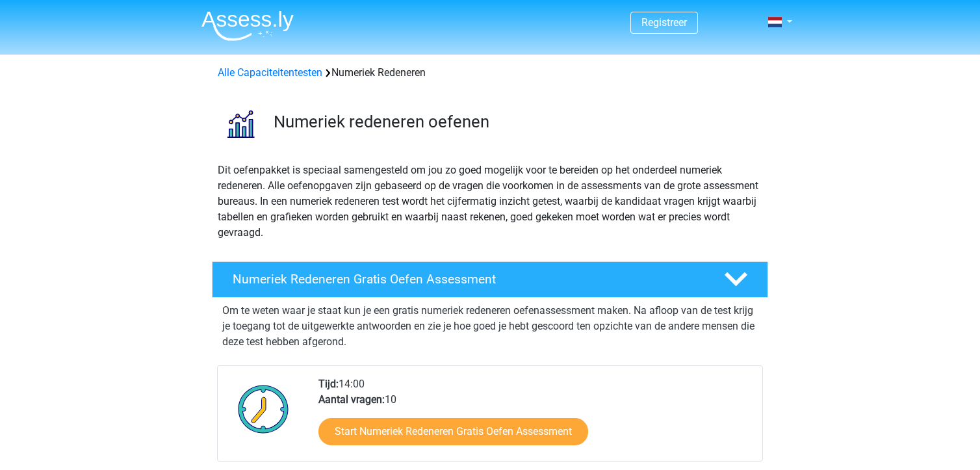  What do you see at coordinates (490, 280) in the screenshot?
I see `a: Numeriek Redeneren Gratis Oefen Assessment` at bounding box center [490, 280].